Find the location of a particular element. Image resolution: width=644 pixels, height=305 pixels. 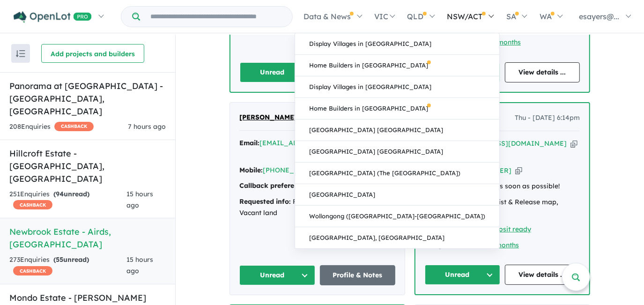

span: esayers@... is located at coordinates (599, 16).